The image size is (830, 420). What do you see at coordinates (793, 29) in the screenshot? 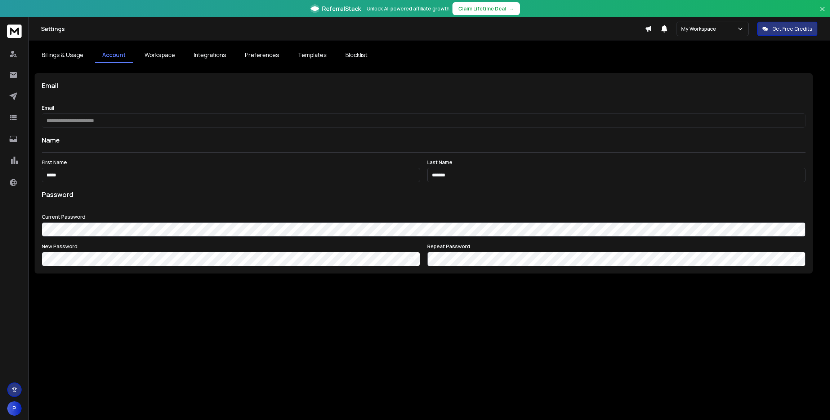
I see `p: Get Free Credits` at bounding box center [793, 29].